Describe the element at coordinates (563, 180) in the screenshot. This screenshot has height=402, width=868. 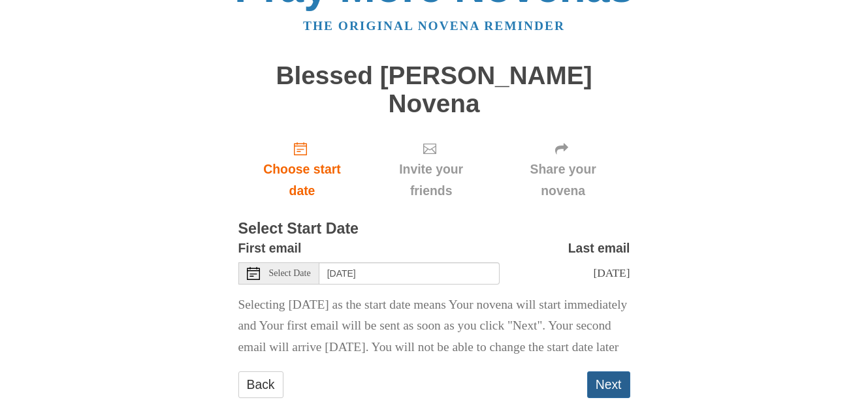
I see `span: Share your novena` at that location.